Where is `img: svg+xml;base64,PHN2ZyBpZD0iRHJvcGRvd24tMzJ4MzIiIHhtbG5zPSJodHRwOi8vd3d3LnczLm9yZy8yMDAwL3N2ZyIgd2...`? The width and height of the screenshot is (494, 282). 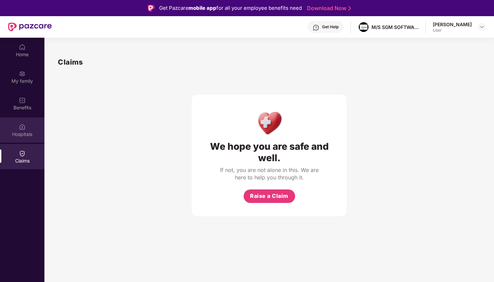 img: svg+xml;base64,PHN2ZyBpZD0iRHJvcGRvd24tMzJ4MzIiIHhtbG5zPSJodHRwOi8vd3d3LnczLm9yZy8yMDAwL3N2ZyIgd2... is located at coordinates (481, 27).